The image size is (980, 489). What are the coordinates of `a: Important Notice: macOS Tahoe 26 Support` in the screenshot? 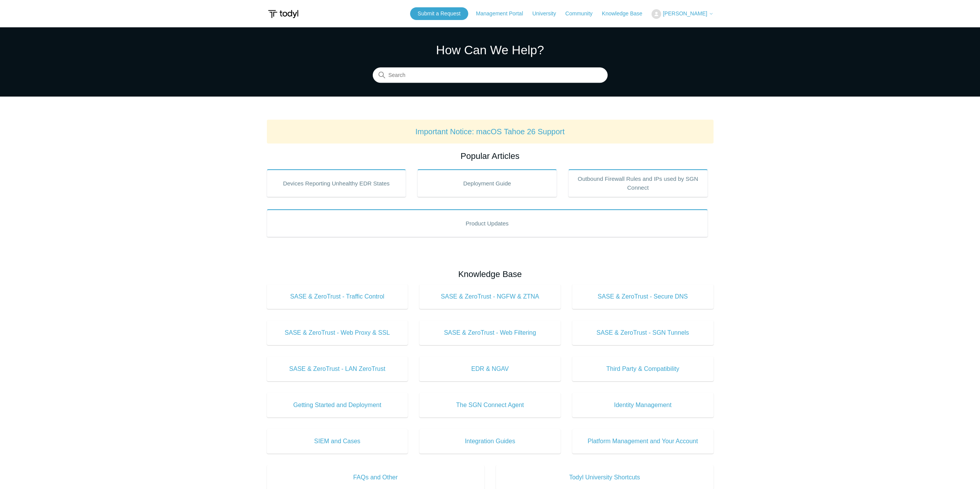 It's located at (490, 132).